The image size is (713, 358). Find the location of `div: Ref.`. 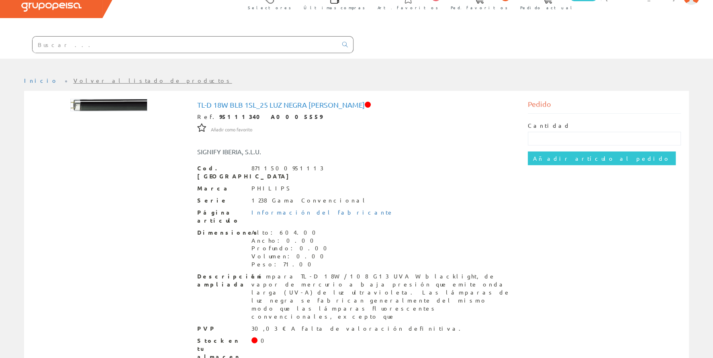

div: Ref. is located at coordinates (356, 117).